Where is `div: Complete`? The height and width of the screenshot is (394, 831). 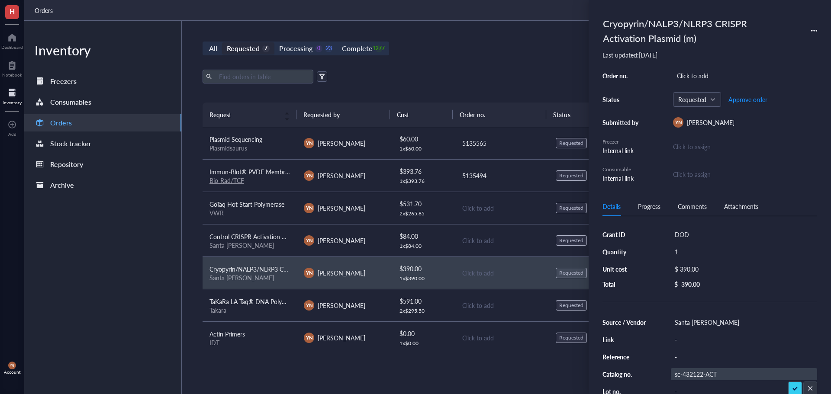
div: Complete is located at coordinates (357, 48).